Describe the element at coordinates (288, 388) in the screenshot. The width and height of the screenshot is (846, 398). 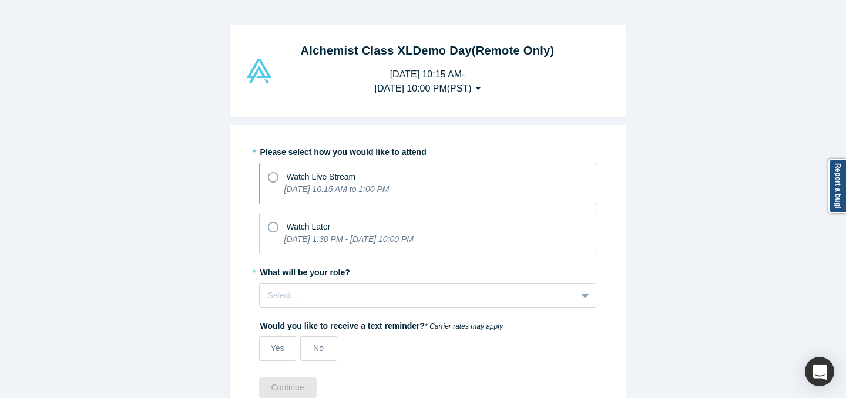
I see `button: Continue` at that location.